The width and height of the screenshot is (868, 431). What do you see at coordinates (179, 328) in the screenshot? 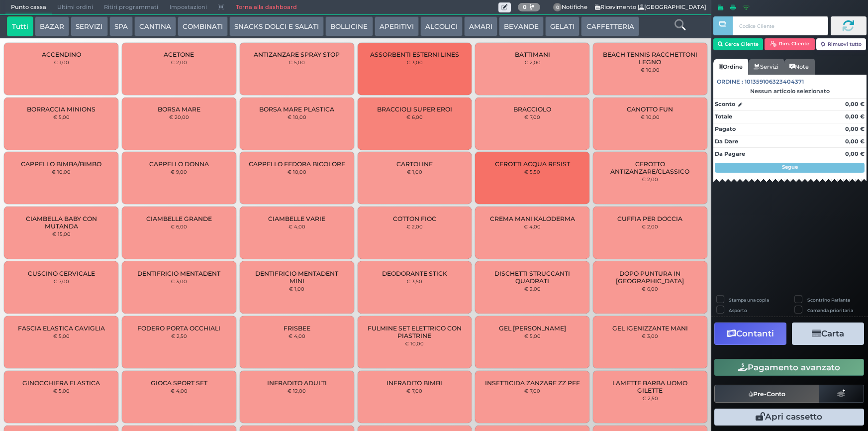
I see `span: FODERO PORTA OCCHIALI` at bounding box center [179, 328].